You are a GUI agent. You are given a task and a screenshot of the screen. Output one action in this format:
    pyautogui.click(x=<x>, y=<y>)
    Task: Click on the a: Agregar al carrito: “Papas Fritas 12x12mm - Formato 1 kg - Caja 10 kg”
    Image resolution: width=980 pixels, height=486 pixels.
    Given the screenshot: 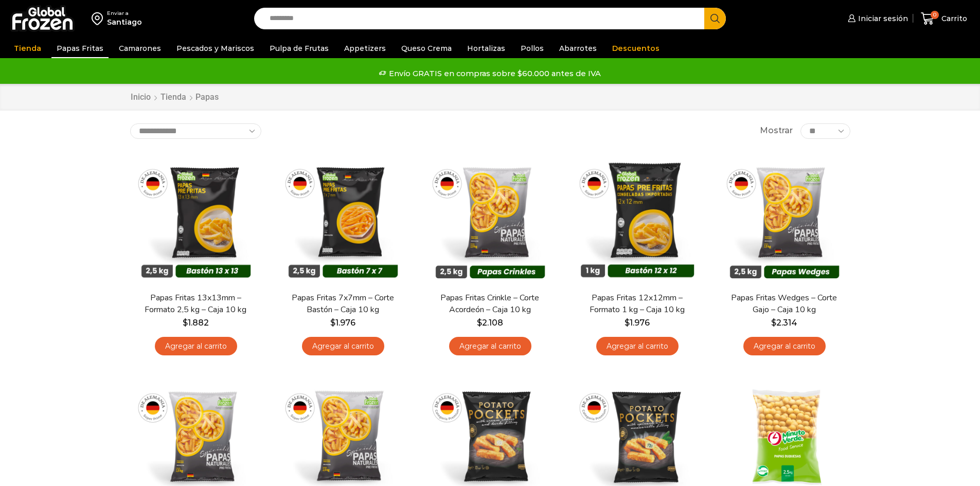 What is the action you would take?
    pyautogui.click(x=638, y=346)
    